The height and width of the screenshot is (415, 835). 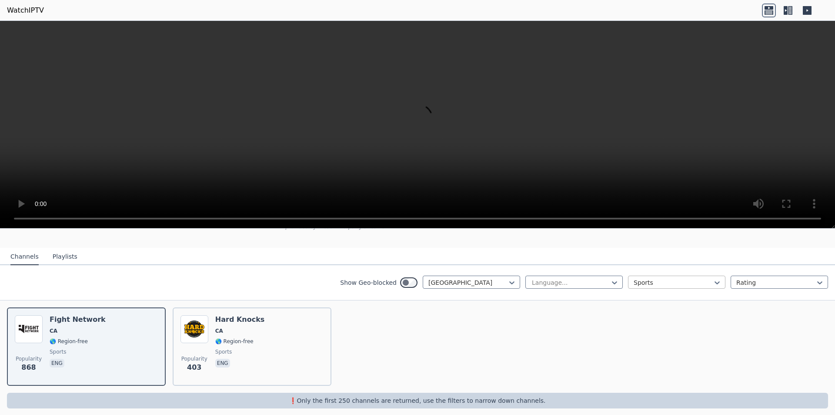 I want to click on img: Hard Knocks, so click(x=194, y=329).